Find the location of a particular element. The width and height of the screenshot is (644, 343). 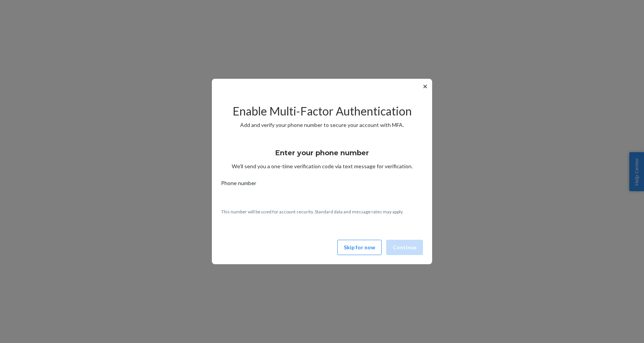

p: This number will be used for account security. Standard data and message rates may apply. is located at coordinates (322, 211).